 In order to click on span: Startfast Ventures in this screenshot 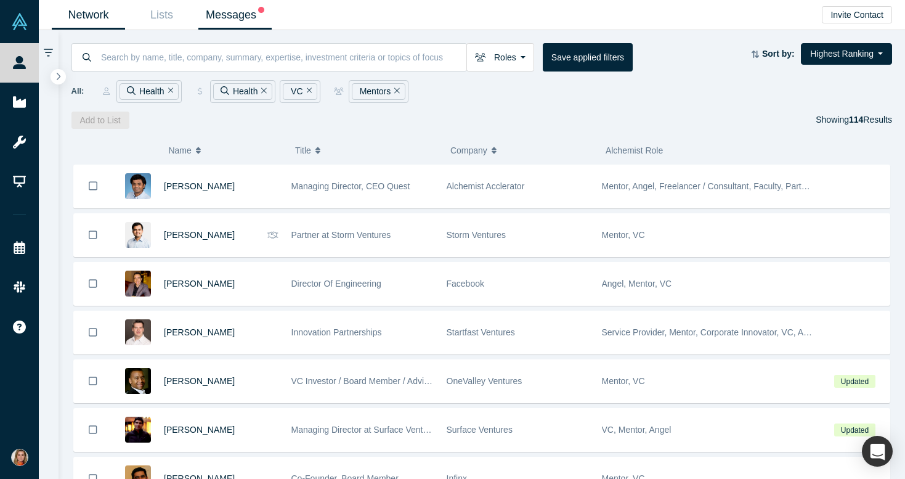, I will do `click(481, 332)`.